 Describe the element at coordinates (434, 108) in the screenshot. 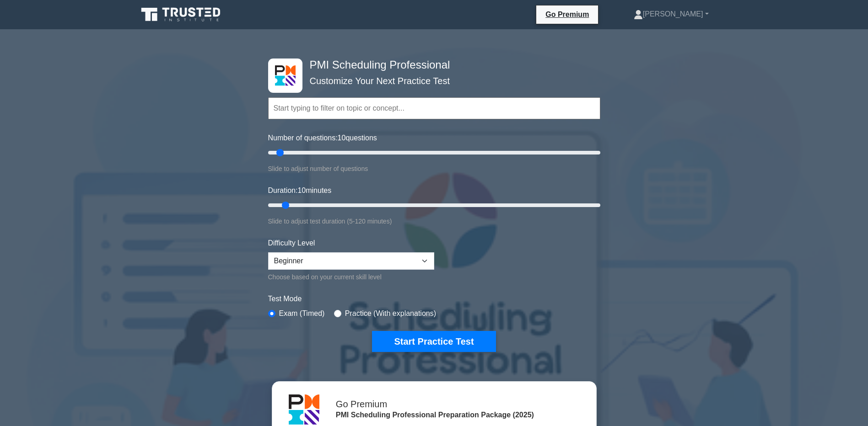

I see `input: Start typing to filter on topic or concept...` at that location.